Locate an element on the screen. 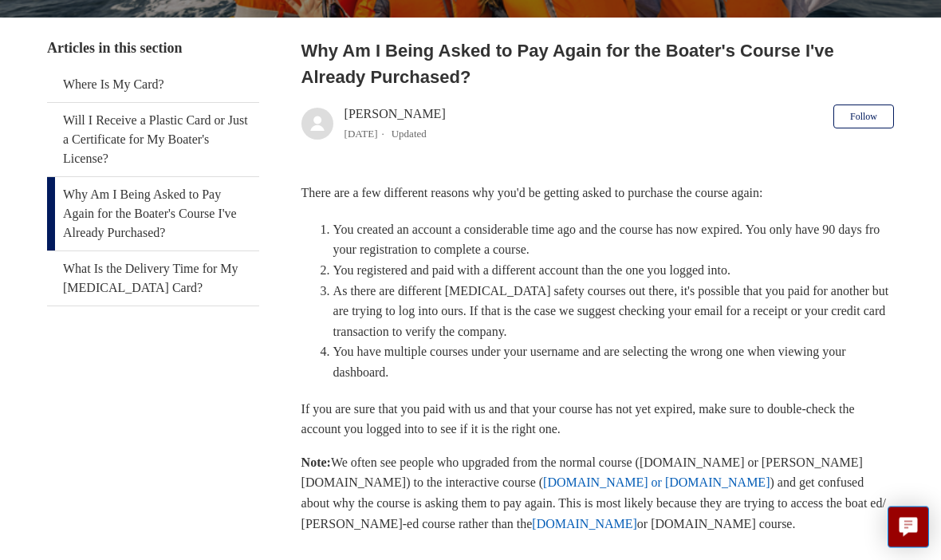 This screenshot has height=560, width=941. a: Why Am I Being Asked to Pay Again for the Boater's Course I've Already Purchased? is located at coordinates (153, 214).